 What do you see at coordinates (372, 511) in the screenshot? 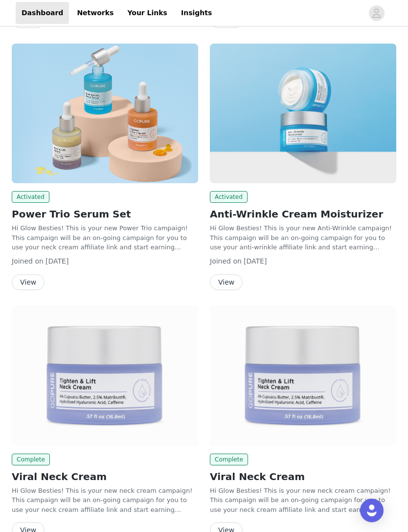
I see `div: Open Intercom Messenger` at bounding box center [372, 511].